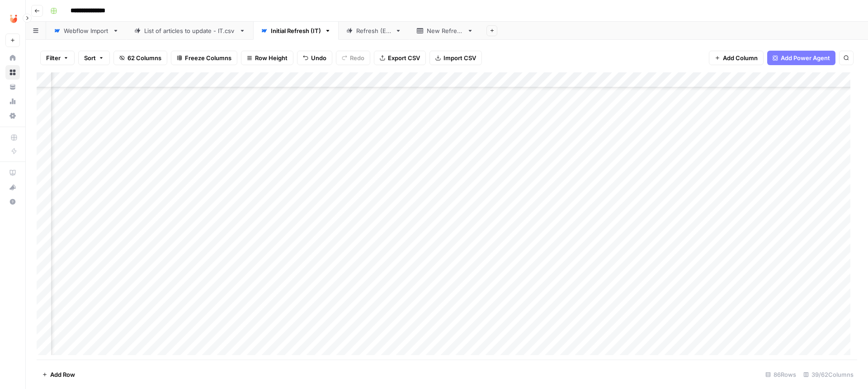 Image resolution: width=868 pixels, height=389 pixels. I want to click on button: Add Power Agent, so click(801, 58).